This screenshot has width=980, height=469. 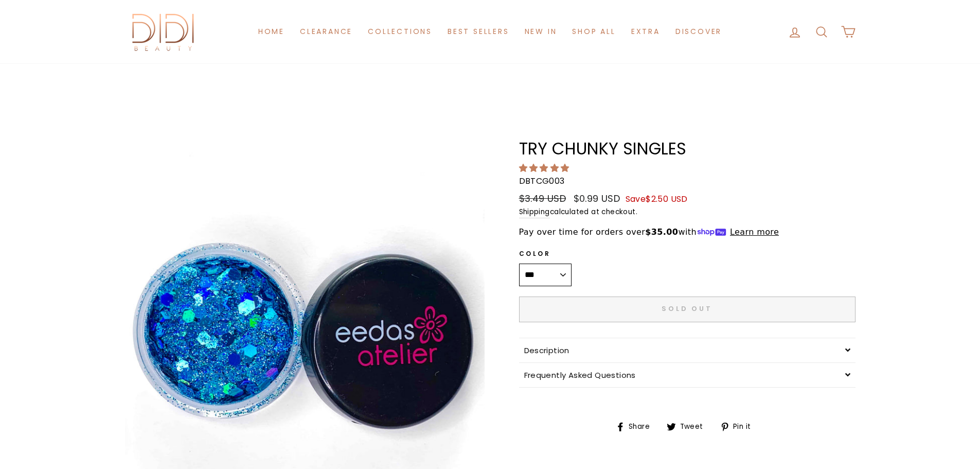 I want to click on span: $0.99 USD, so click(x=596, y=198).